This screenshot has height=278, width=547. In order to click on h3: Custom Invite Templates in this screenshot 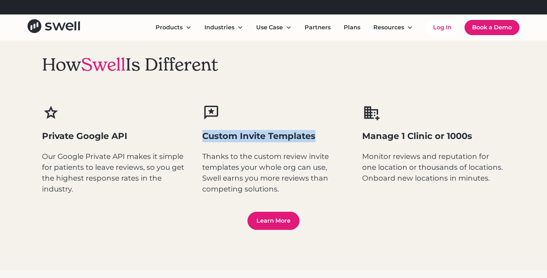, I will do `click(273, 136)`.